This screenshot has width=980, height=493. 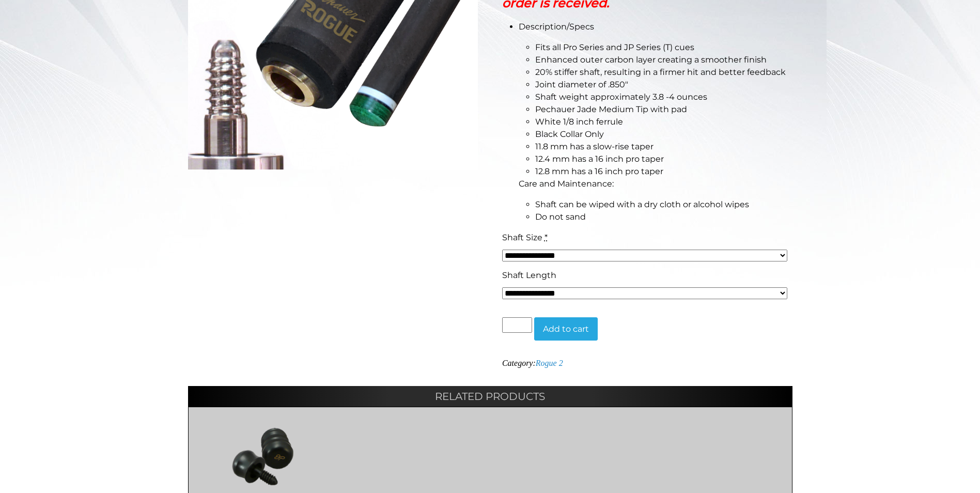 I want to click on abbr: required, so click(x=546, y=237).